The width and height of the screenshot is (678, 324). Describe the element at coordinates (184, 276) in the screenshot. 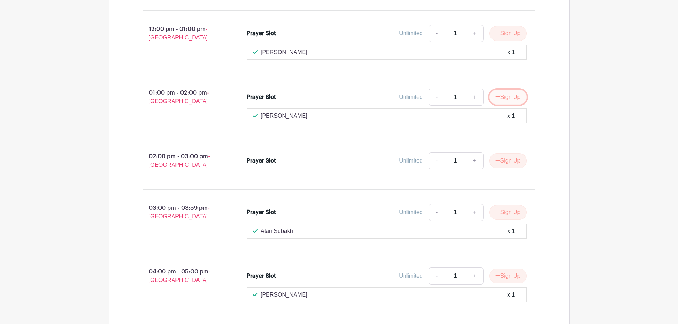

I see `p: 04:00 pm - 05:00 pm` at that location.